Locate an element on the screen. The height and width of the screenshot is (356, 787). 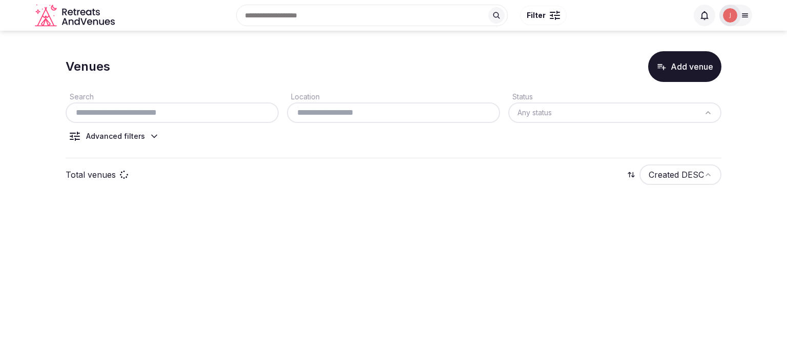
label: Search is located at coordinates (79, 96).